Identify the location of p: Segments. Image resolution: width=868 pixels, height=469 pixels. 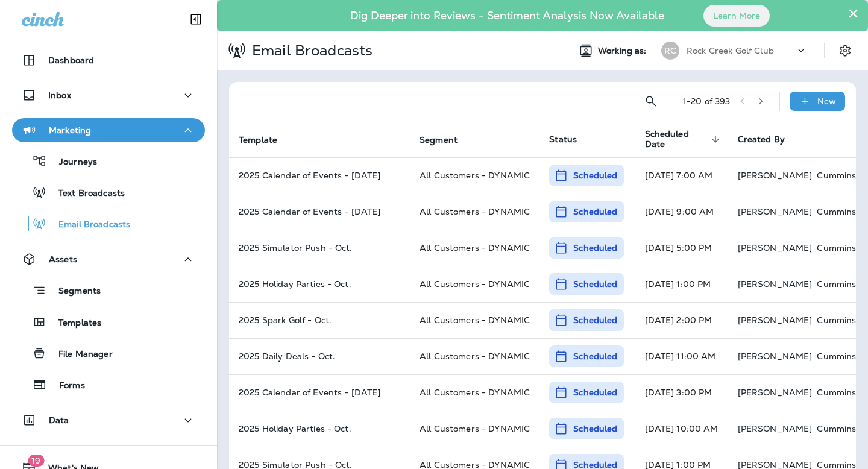
(74, 292).